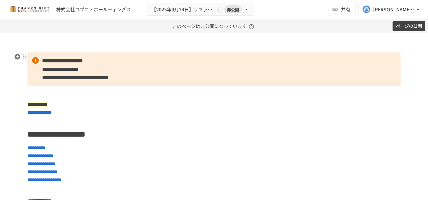 The width and height of the screenshot is (428, 200). What do you see at coordinates (345, 9) in the screenshot?
I see `span: 共有` at bounding box center [345, 9].